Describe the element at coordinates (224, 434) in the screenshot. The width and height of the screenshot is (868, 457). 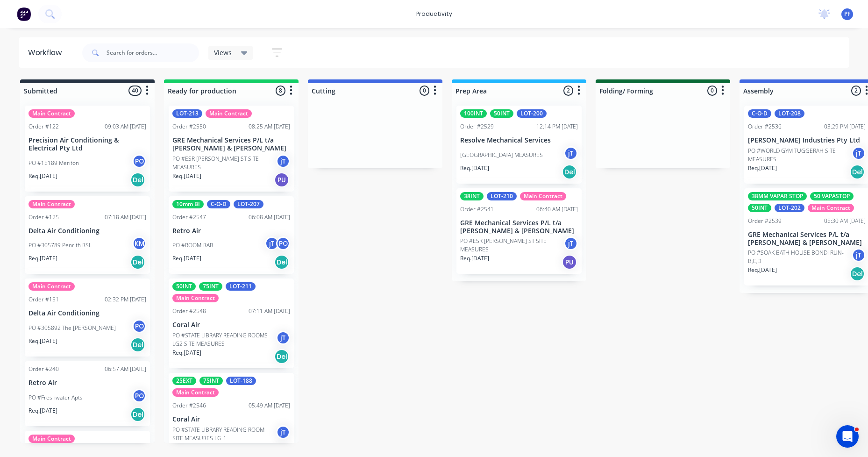
I see `p: PO #STATE LIBRARY READING ROOM SITE MEASURES LG-1` at that location.